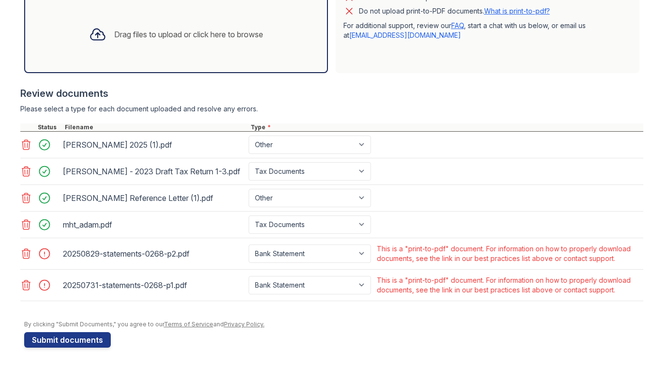 The height and width of the screenshot is (367, 667). Describe the element at coordinates (487, 30) in the screenshot. I see `p: For additional support, review our , start a chat with us below, or email us at` at that location.